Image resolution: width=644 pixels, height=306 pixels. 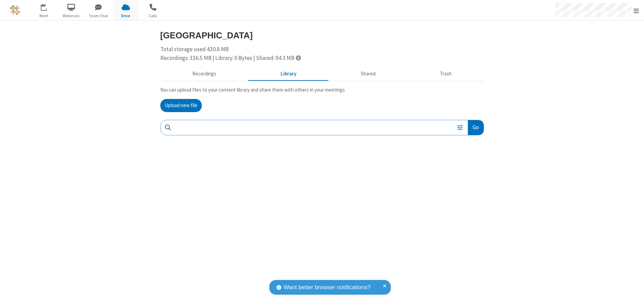 What do you see at coordinates (322, 53) in the screenshot?
I see `div: Total storage used 420.8 MB` at bounding box center [322, 53].